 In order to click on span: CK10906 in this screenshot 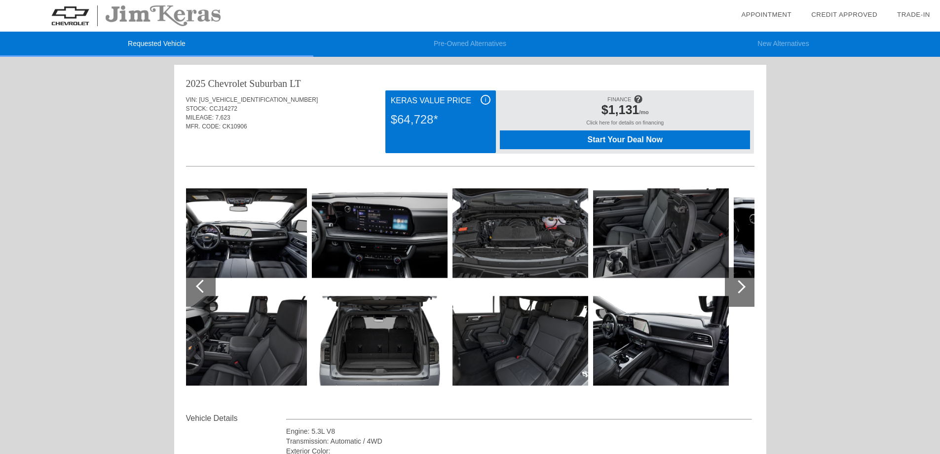, I will do `click(235, 126)`.